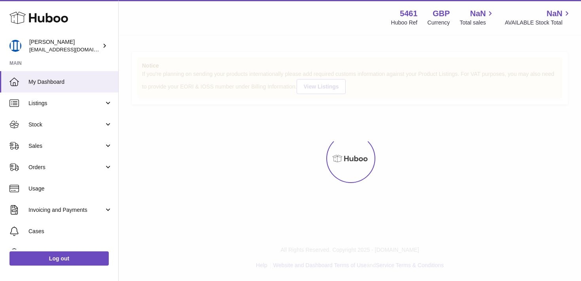 This screenshot has height=281, width=581. I want to click on span: Usage, so click(70, 189).